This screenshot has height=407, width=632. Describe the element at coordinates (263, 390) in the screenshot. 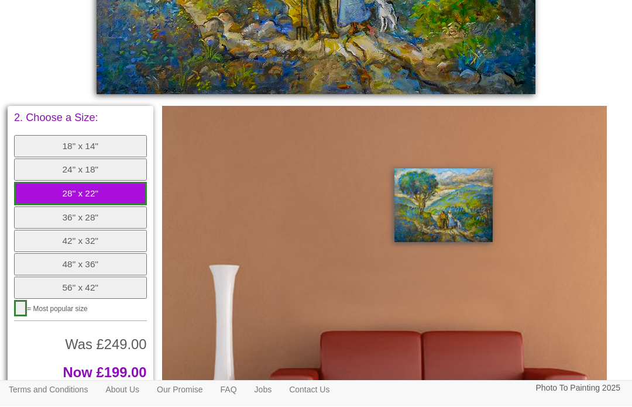

I see `a: Jobs` at that location.